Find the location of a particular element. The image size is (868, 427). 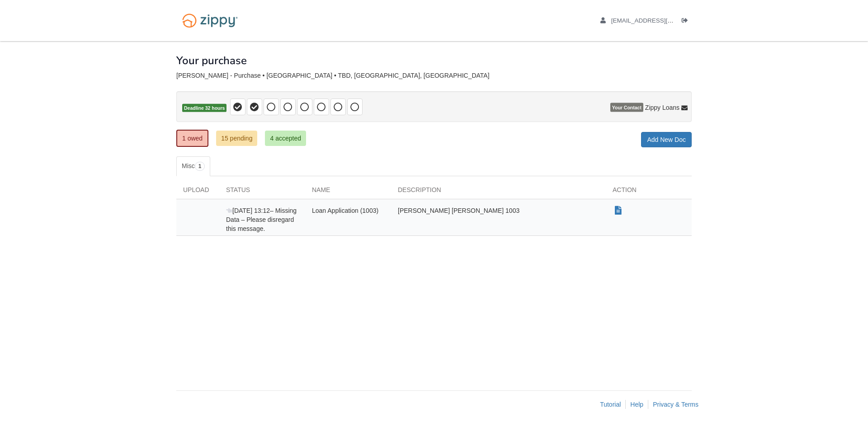

div: – Missing Data – Please disregard this message. is located at coordinates (262, 220).